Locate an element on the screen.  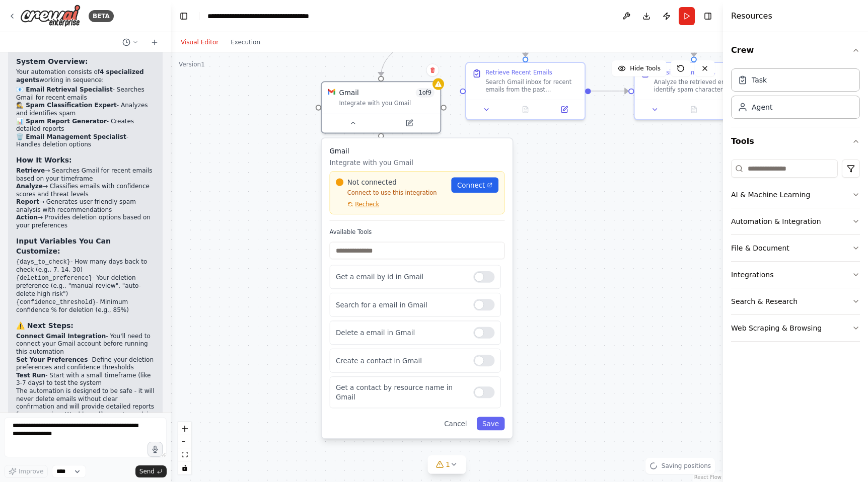
p: Search for a email in Gmail is located at coordinates (400, 305).